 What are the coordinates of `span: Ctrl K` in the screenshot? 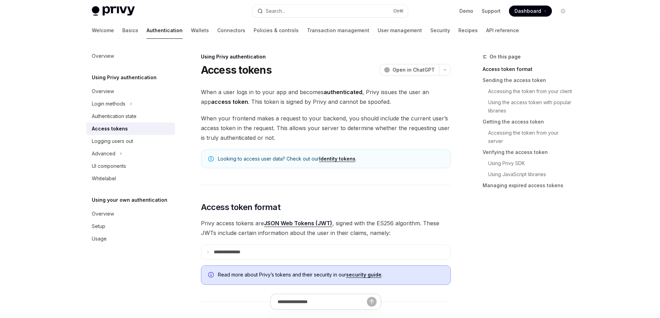 It's located at (398, 11).